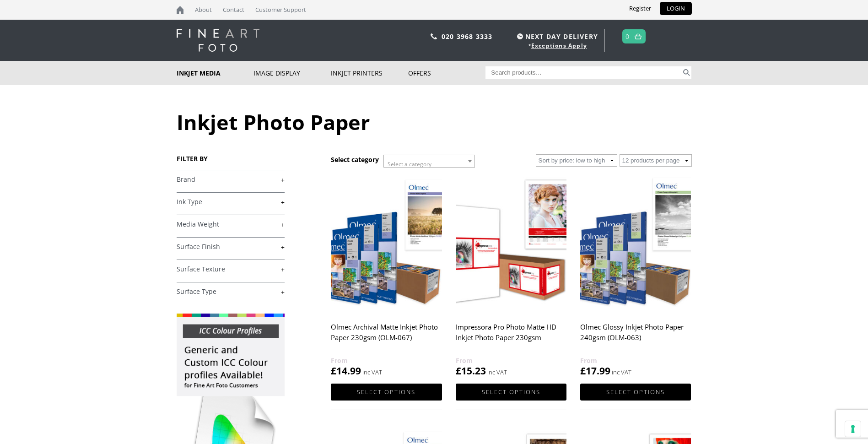 This screenshot has height=444, width=868. Describe the element at coordinates (511, 243) in the screenshot. I see `img: Impressora Pro Photo Matte HD Inkjet Photo Paper 230gsm` at that location.